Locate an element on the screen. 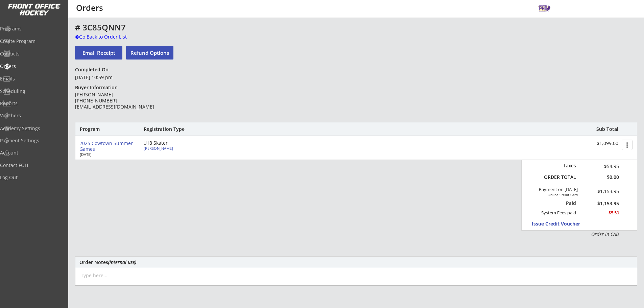 The height and width of the screenshot is (308, 644). div: System Fees paid is located at coordinates (555, 213).